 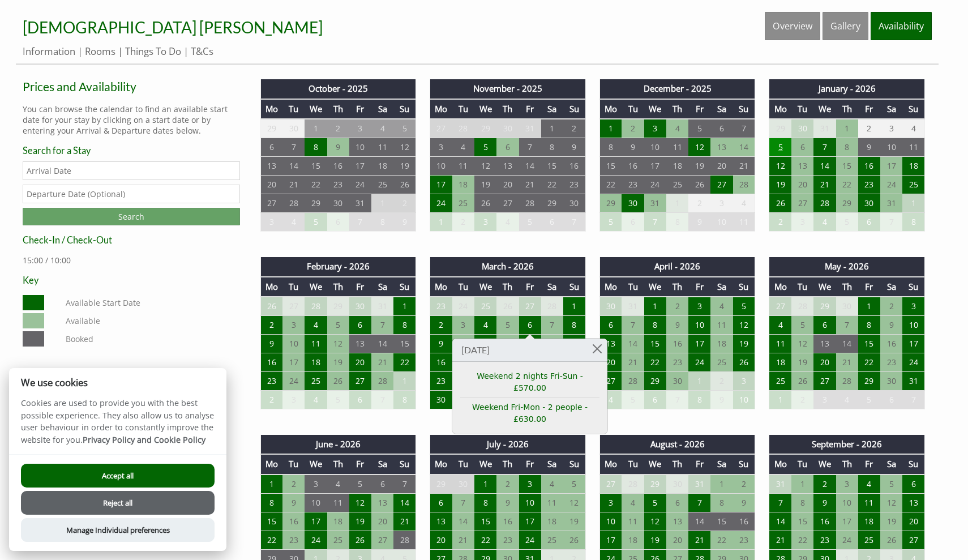 I want to click on td: 26, so click(x=780, y=203).